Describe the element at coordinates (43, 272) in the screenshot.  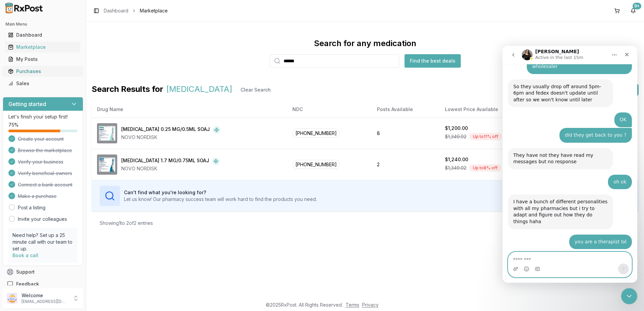
I see `button: Support` at that location.